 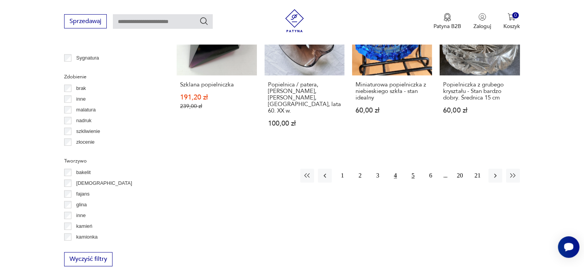 What do you see at coordinates (85, 21) in the screenshot?
I see `button: Sprzedawaj` at bounding box center [85, 21].